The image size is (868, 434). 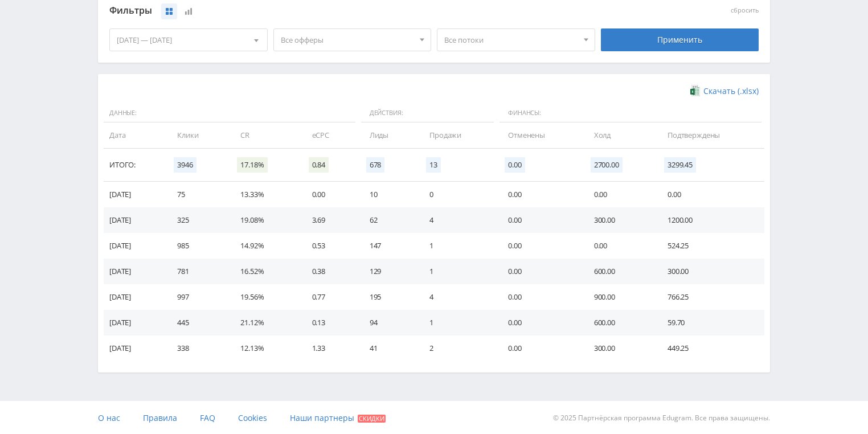 I want to click on td: 325, so click(x=197, y=220).